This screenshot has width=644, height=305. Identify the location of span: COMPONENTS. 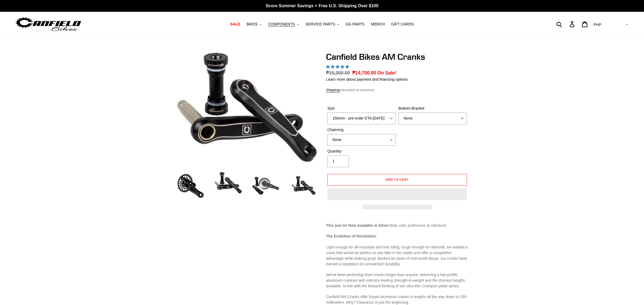
(281, 24).